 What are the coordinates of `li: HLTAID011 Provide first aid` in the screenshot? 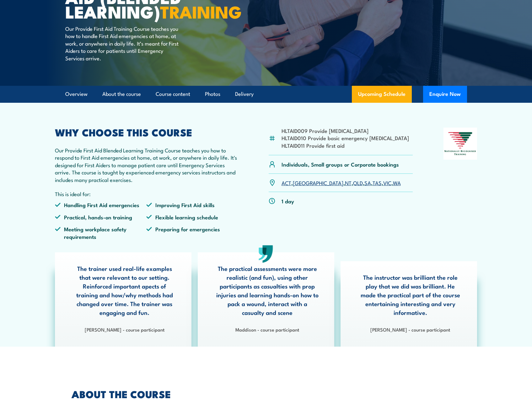 It's located at (345, 145).